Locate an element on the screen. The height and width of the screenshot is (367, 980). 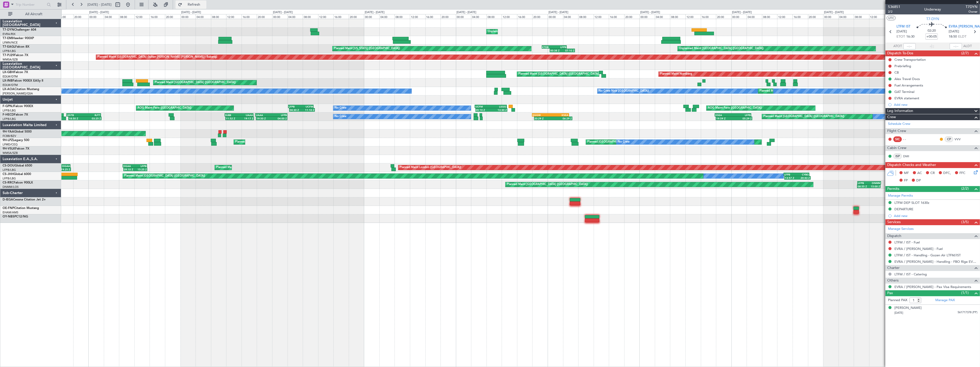
div: LSGG is located at coordinates (498, 106).